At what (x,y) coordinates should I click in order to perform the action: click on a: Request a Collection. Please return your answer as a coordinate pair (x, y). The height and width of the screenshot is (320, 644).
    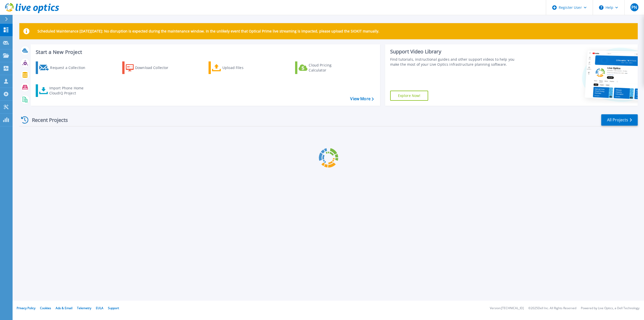
    Looking at the image, I should click on (64, 68).